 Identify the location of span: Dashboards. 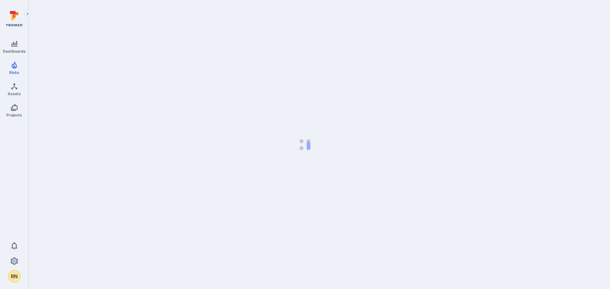
(14, 51).